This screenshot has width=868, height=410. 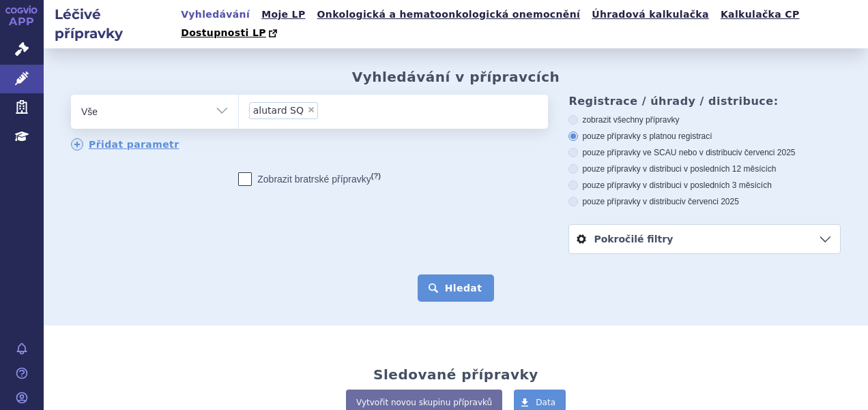 I want to click on label: pouze přípravky ve SCAU nebo v distribuci, so click(x=704, y=152).